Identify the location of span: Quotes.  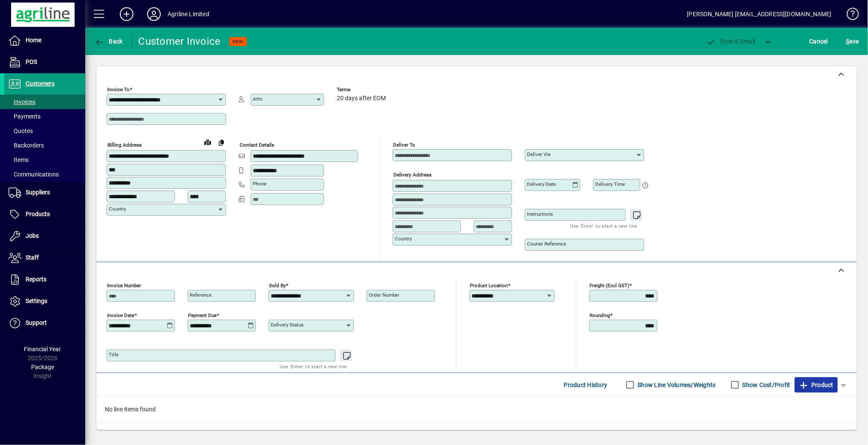
(21, 131).